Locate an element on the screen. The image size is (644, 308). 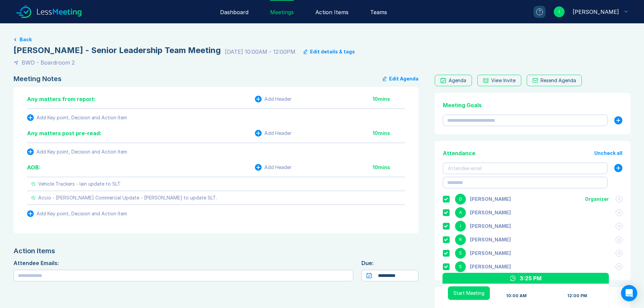
div: A is located at coordinates (460, 213).